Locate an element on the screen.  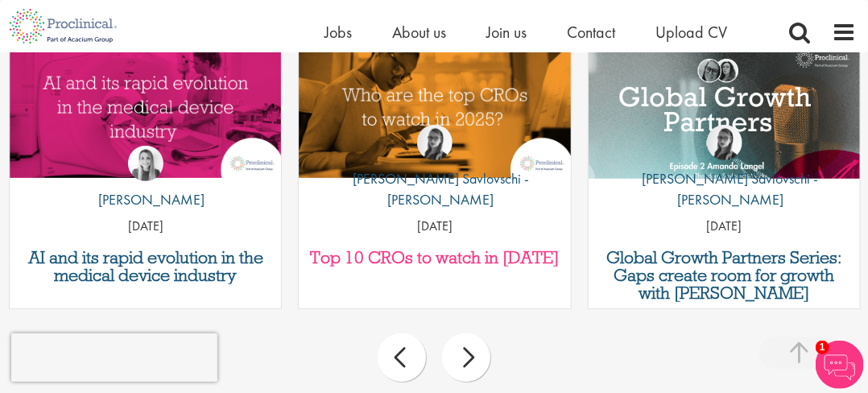
a: Upload CV is located at coordinates (691, 32).